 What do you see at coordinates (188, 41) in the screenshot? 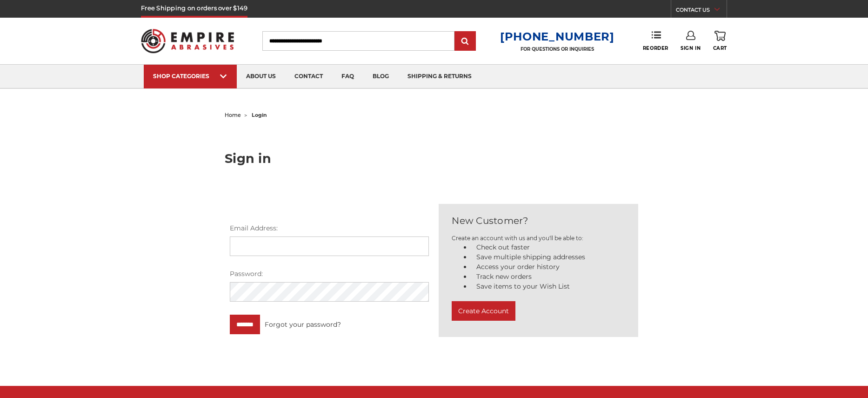
I see `img: Empire Abrasives` at bounding box center [188, 41].